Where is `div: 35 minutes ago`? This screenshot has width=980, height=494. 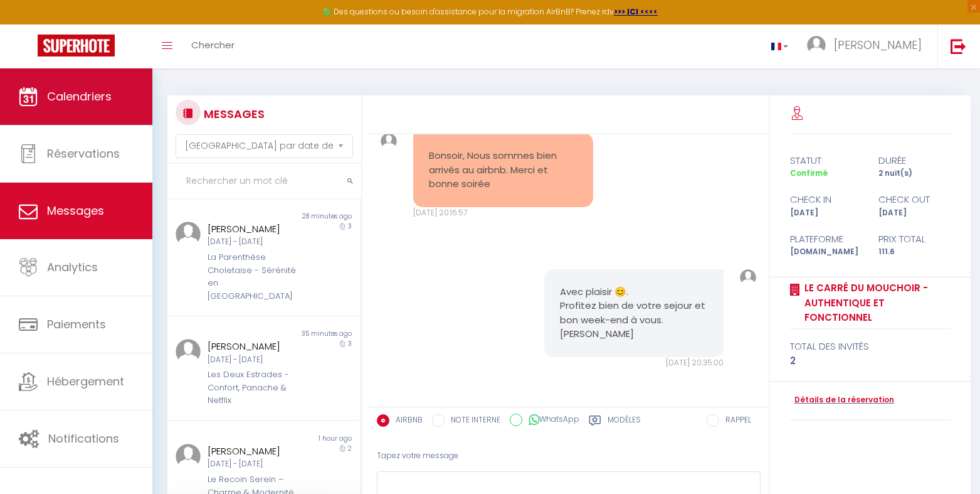
div: 35 minutes ago is located at coordinates (312, 334).